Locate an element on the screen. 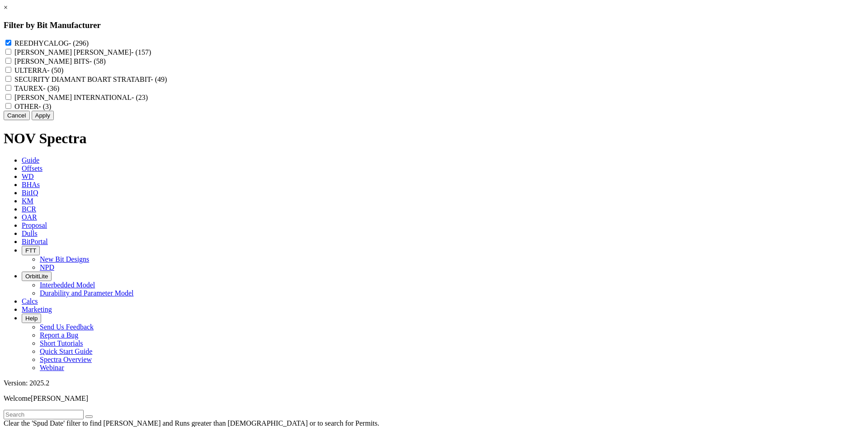 The image size is (868, 427). span: Guide is located at coordinates (30, 160).